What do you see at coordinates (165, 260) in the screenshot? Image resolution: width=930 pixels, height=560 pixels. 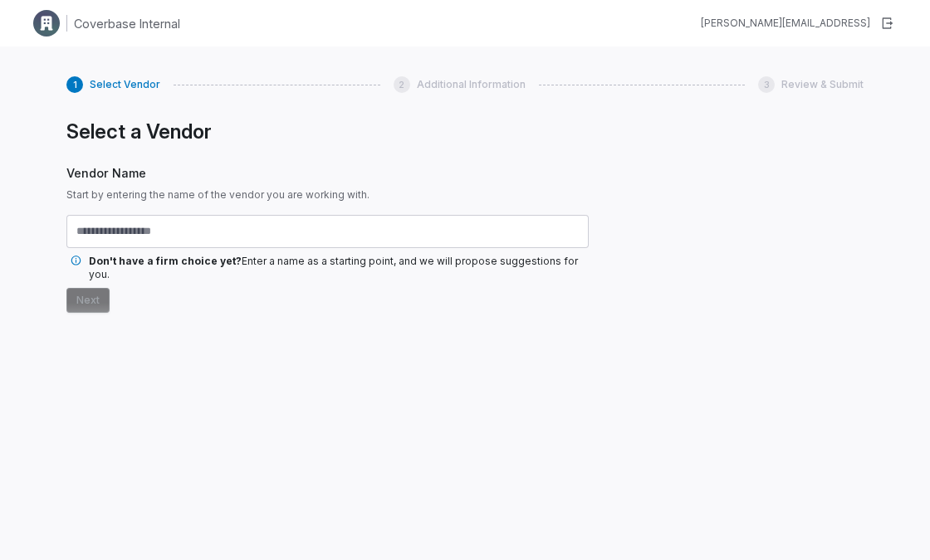 I see `span: Don't have a firm choice yet?` at bounding box center [165, 260].